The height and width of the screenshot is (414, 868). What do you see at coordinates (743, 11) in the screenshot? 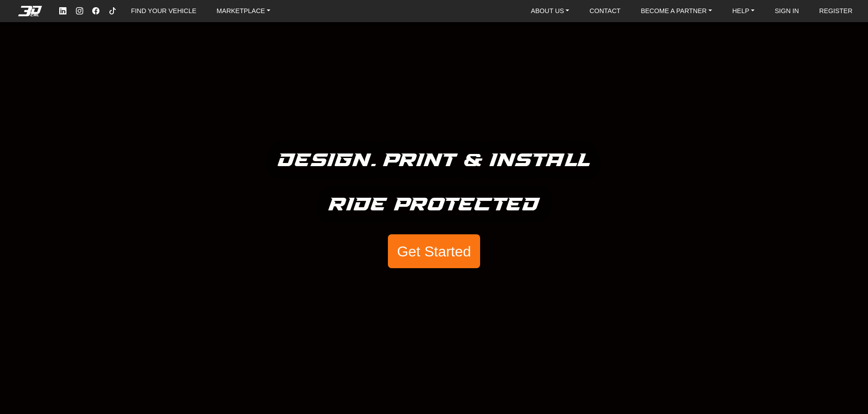
I see `a: HELP` at bounding box center [743, 11].